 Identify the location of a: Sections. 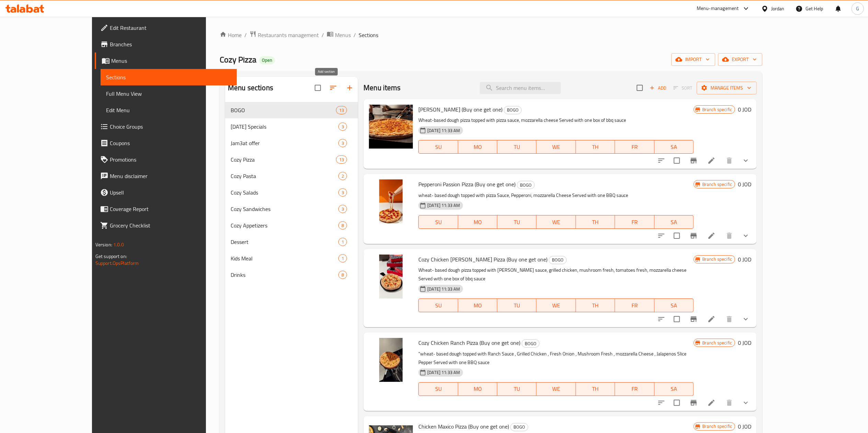
(169, 77).